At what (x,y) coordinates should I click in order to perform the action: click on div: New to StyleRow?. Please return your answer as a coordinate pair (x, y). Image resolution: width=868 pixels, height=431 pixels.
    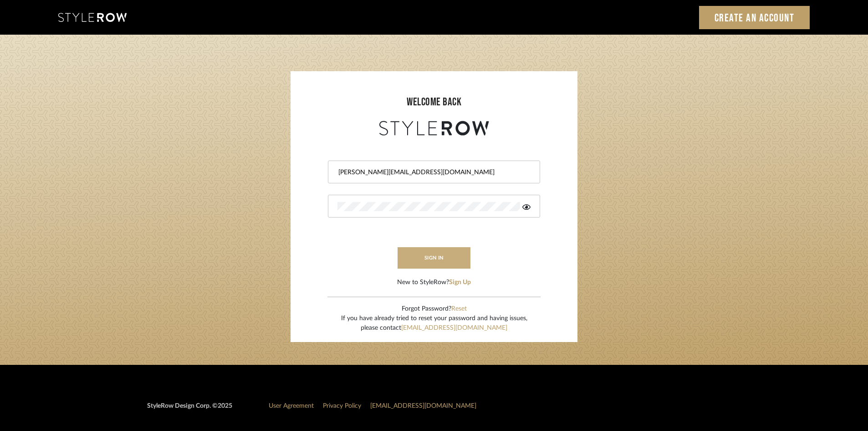
    Looking at the image, I should click on (434, 282).